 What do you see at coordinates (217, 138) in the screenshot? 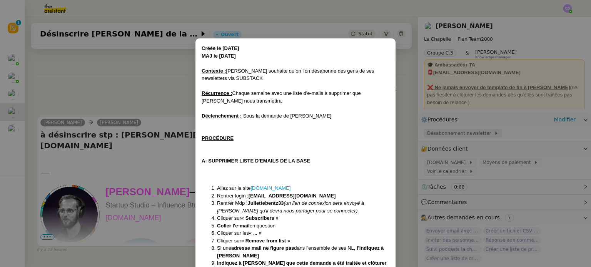
I see `u: PROCÉDURE` at bounding box center [217, 138].